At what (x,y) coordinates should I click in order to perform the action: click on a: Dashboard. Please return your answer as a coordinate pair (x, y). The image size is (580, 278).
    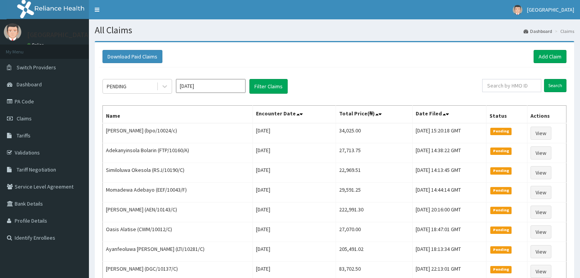
    Looking at the image, I should click on (538, 31).